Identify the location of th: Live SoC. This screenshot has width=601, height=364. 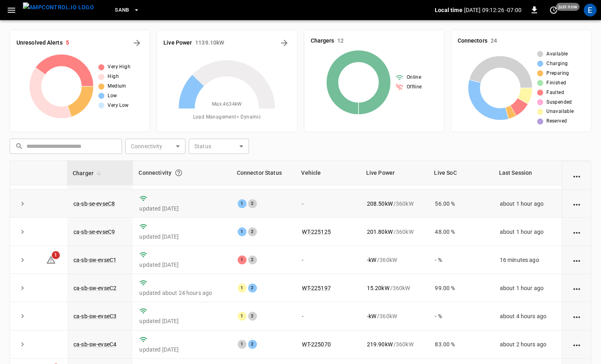
(461, 173).